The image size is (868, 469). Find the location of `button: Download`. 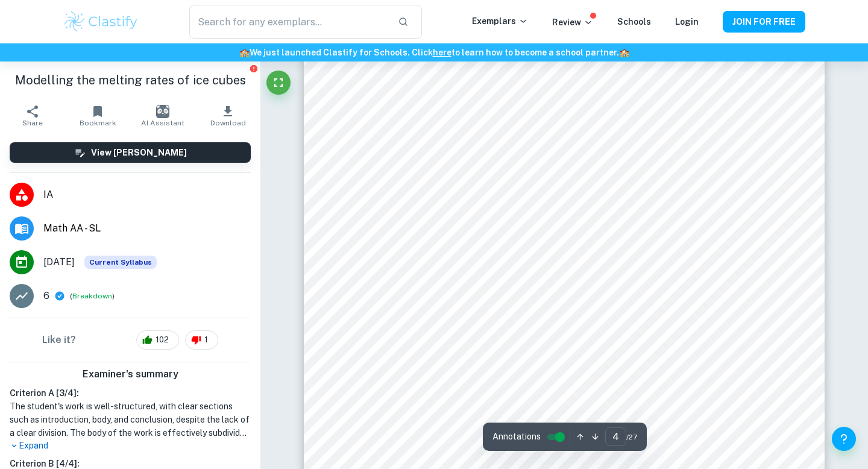

button: Download is located at coordinates (227, 116).